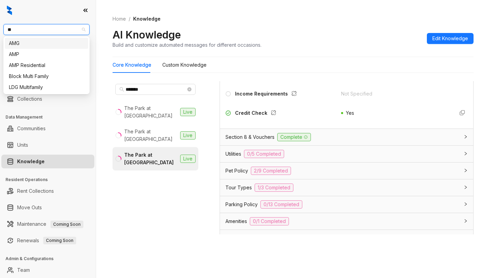 The height and width of the screenshot is (278, 490). I want to click on li: Rent Collections, so click(48, 191).